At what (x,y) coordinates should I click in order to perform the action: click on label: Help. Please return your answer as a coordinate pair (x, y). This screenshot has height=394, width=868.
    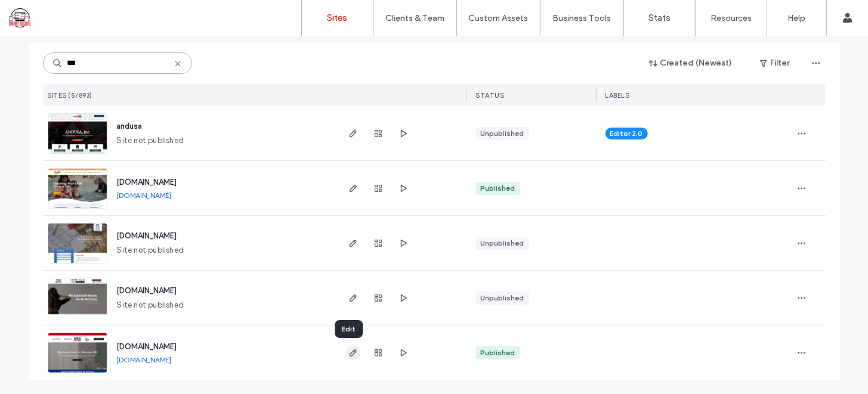
    Looking at the image, I should click on (797, 18).